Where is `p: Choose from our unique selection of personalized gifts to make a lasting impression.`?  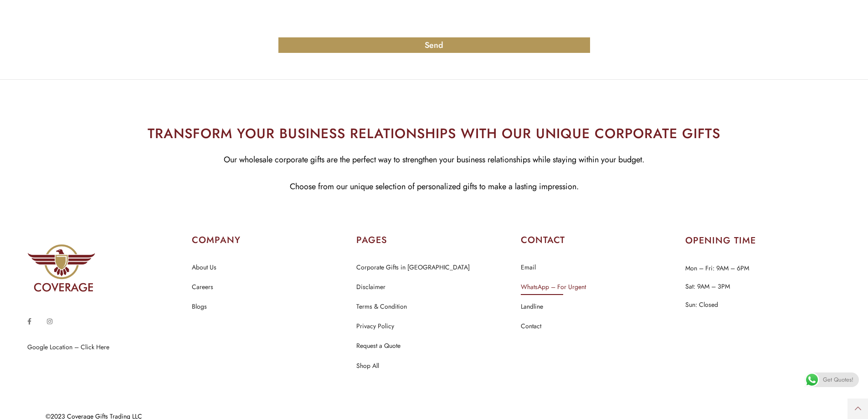 p: Choose from our unique selection of personalized gifts to make a lasting impression. is located at coordinates (433, 186).